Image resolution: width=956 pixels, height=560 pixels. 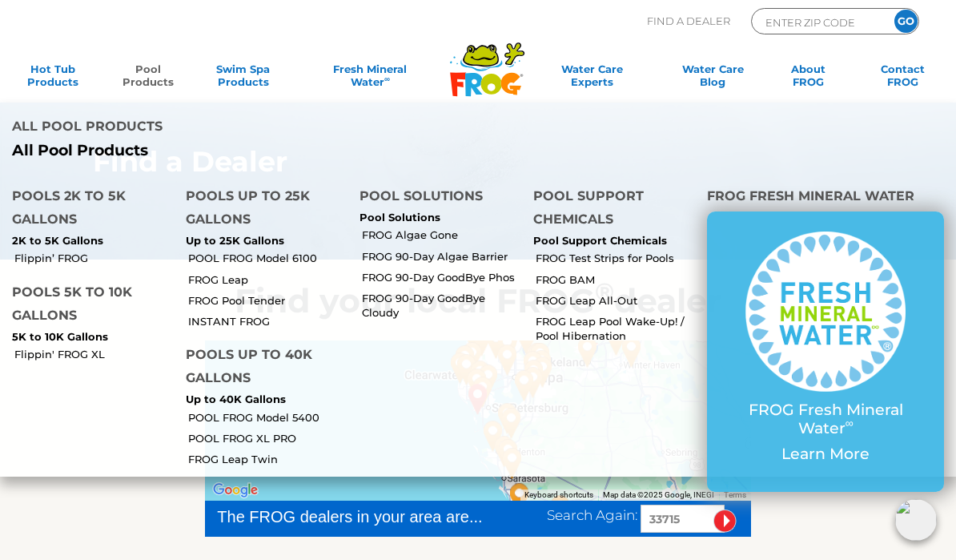 What do you see at coordinates (725, 520) in the screenshot?
I see `input: Submit` at bounding box center [725, 520].